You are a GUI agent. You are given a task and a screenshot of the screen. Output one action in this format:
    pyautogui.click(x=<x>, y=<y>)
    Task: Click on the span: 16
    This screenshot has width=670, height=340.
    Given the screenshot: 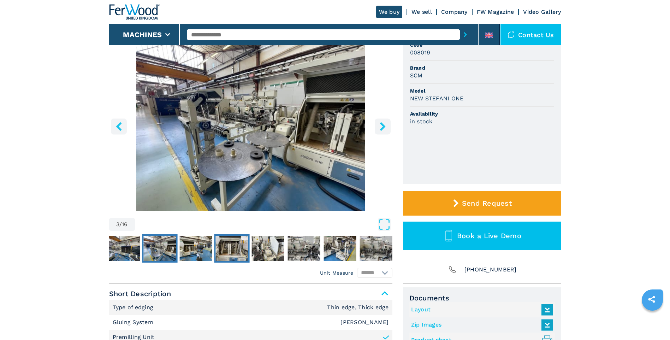 What is the action you would take?
    pyautogui.click(x=125, y=224)
    